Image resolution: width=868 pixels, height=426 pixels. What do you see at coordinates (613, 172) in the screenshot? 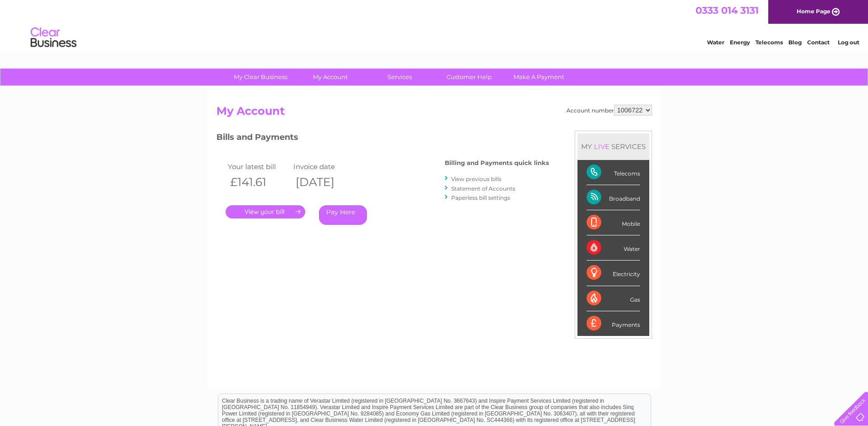
I see `div: Telecoms` at bounding box center [613, 172].